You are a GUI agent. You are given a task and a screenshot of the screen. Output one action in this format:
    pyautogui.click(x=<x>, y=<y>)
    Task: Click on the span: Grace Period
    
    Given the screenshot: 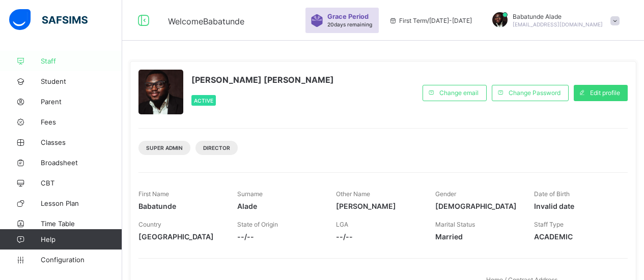 What is the action you would take?
    pyautogui.click(x=348, y=16)
    